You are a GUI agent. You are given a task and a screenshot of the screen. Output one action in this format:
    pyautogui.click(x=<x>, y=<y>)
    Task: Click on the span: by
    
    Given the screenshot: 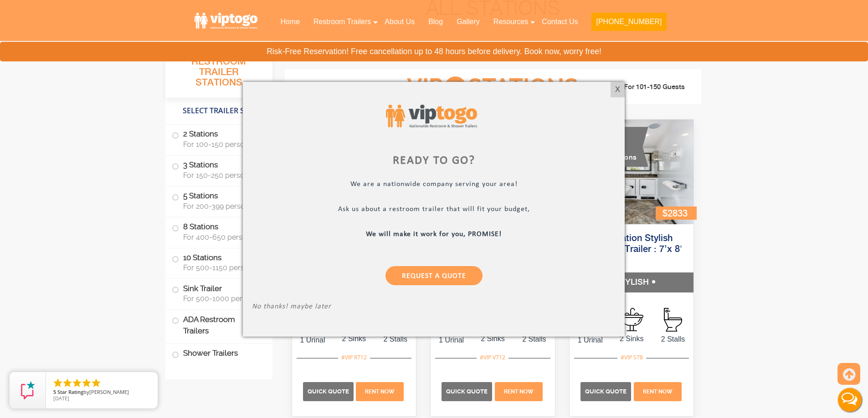 What is the action you would take?
    pyautogui.click(x=102, y=393)
    